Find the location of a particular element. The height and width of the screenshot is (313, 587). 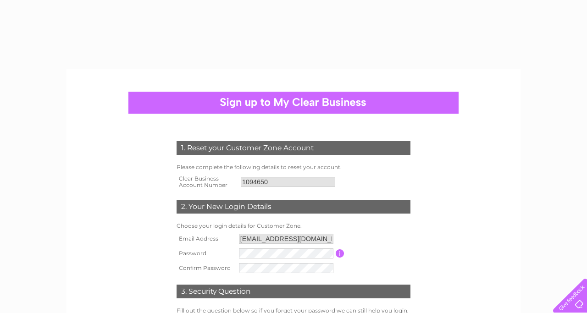

div: 1. Reset your Customer Zone Account is located at coordinates (294, 148).